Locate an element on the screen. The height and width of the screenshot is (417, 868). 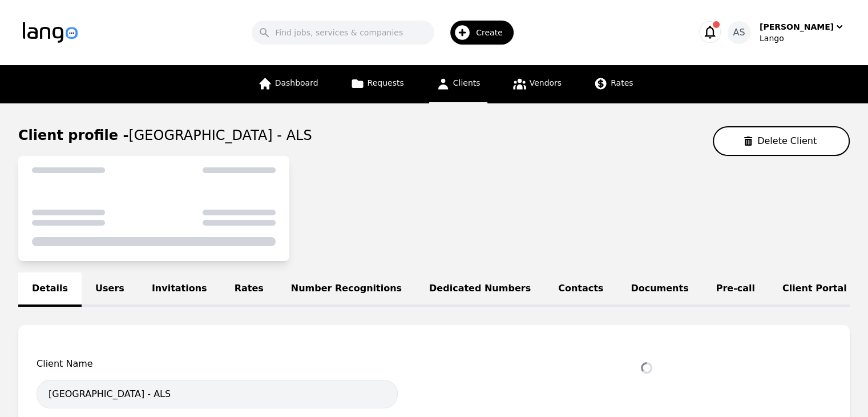
a: Invitations is located at coordinates (179, 289).